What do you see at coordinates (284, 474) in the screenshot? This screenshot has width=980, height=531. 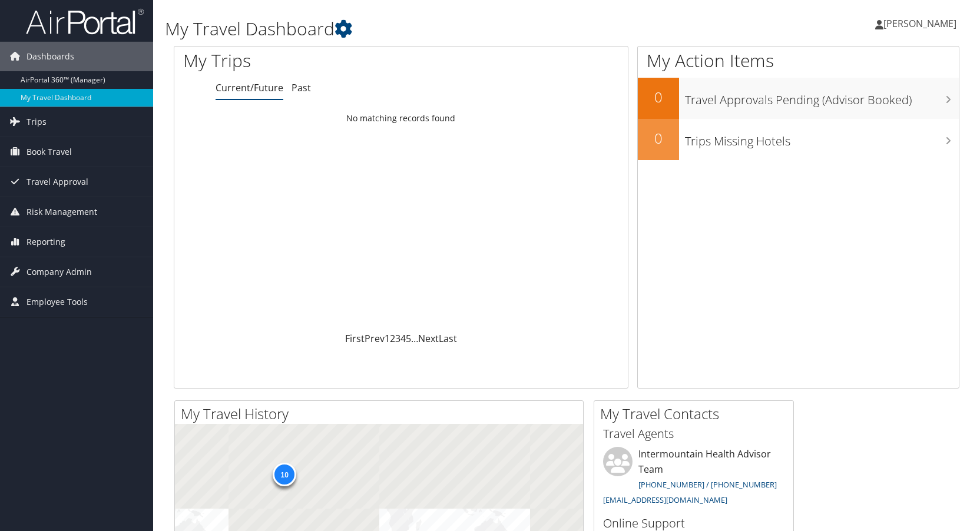 I see `div: 10` at bounding box center [284, 474].